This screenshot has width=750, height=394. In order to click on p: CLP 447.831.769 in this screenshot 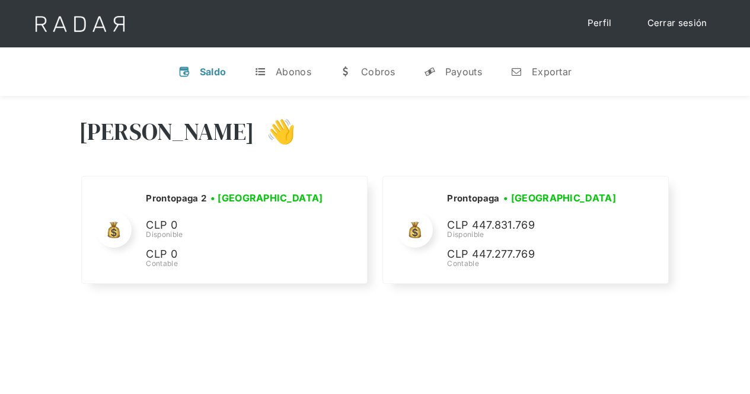, I will do `click(536, 225)`.